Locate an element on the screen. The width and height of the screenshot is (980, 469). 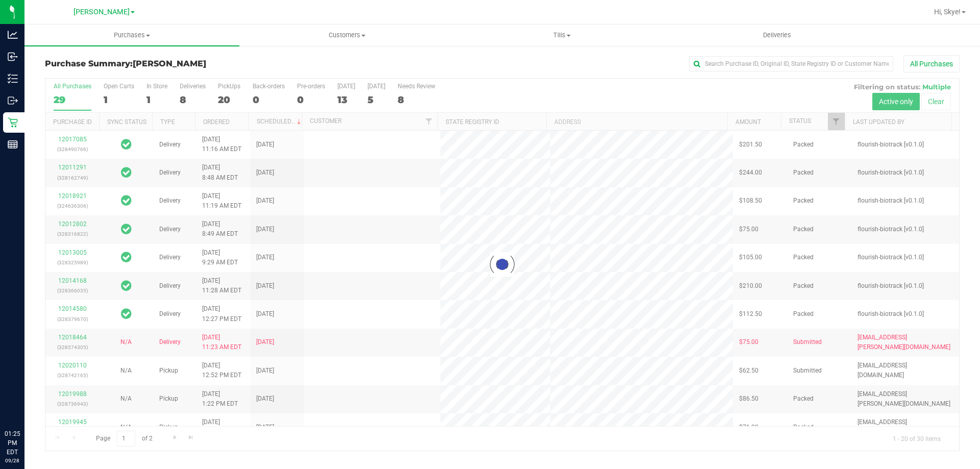
inline-svg: Retail is located at coordinates (13, 123).